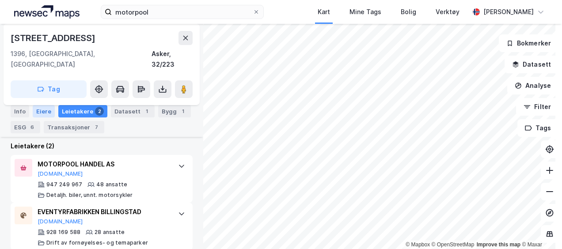 The width and height of the screenshot is (562, 249). Describe the element at coordinates (97, 243) in the screenshot. I see `div: Drift av fornøyelses- og temaparker` at that location.